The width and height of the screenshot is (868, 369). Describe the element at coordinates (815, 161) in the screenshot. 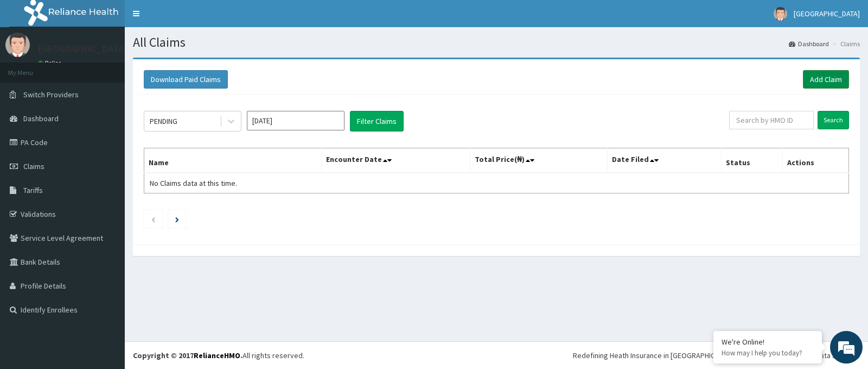

I see `th: Actions` at that location.